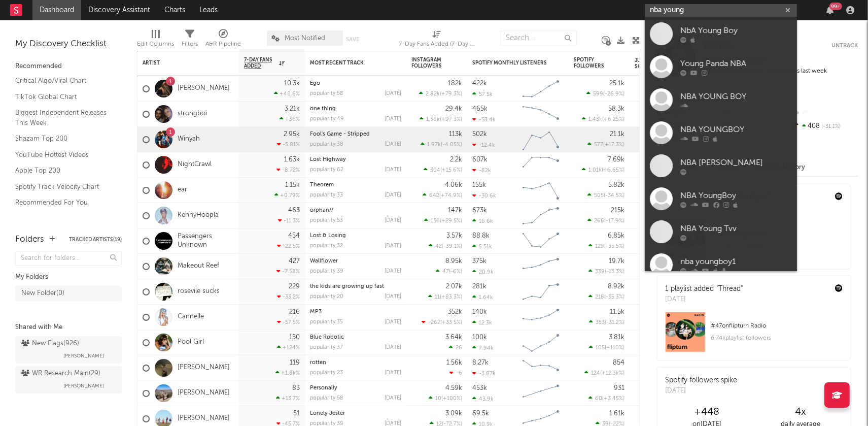 This screenshot has height=426, width=868. I want to click on div: 1.15k, so click(292, 185).